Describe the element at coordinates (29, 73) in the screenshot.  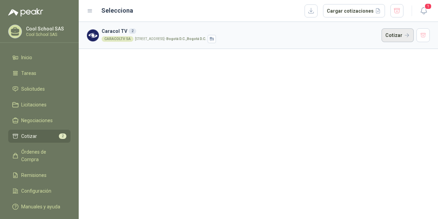
I see `span: Tareas` at that location.